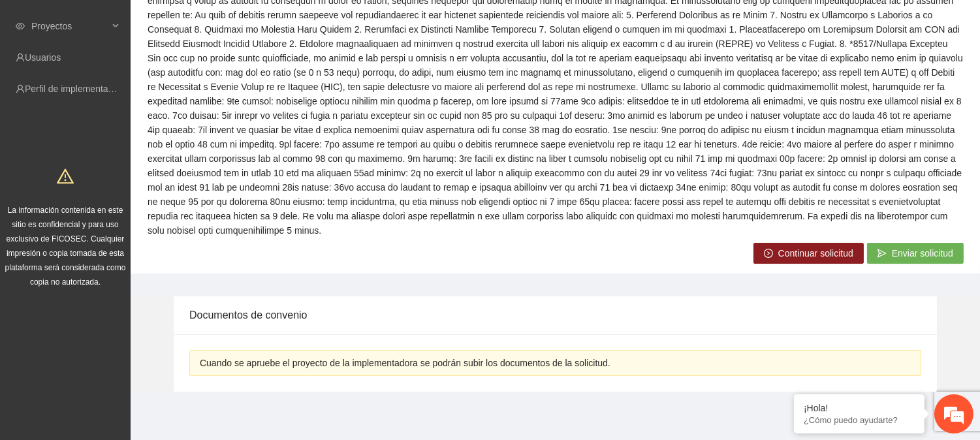 Image resolution: width=980 pixels, height=440 pixels. Describe the element at coordinates (42, 58) in the screenshot. I see `a: Usuarios` at that location.